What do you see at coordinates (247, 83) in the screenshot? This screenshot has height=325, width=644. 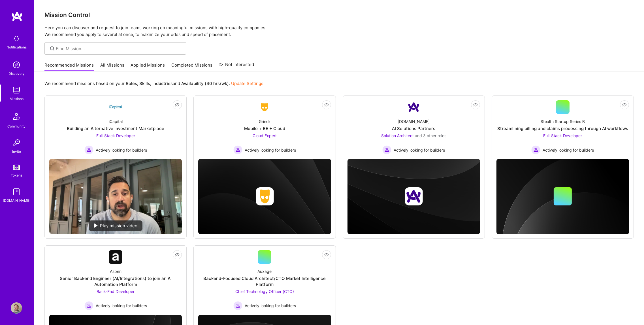 I see `a: Update Settings` at bounding box center [247, 83].